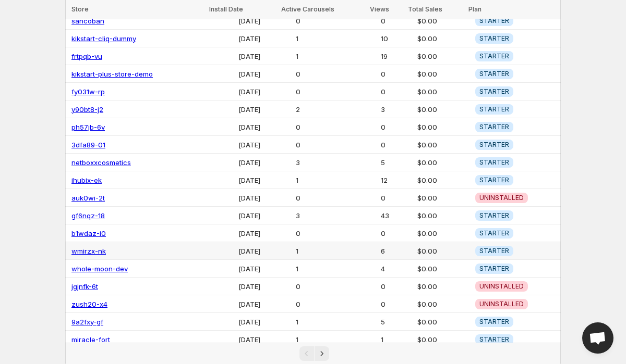  What do you see at coordinates (91, 340) in the screenshot?
I see `a: miracle-fort` at bounding box center [91, 340].